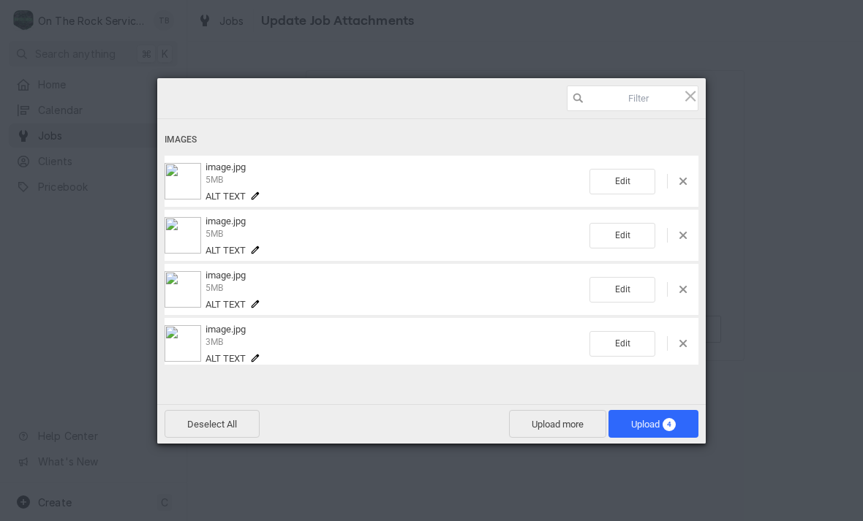 The width and height of the screenshot is (863, 521). Describe the element at coordinates (183, 181) in the screenshot. I see `img: 963787af-74c1-4908-9246-3f1295ccf056` at that location.